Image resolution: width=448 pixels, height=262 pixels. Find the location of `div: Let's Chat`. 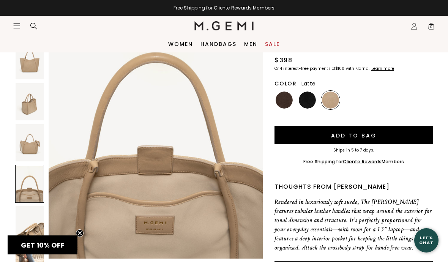

div: Let's Chat is located at coordinates (427, 240).